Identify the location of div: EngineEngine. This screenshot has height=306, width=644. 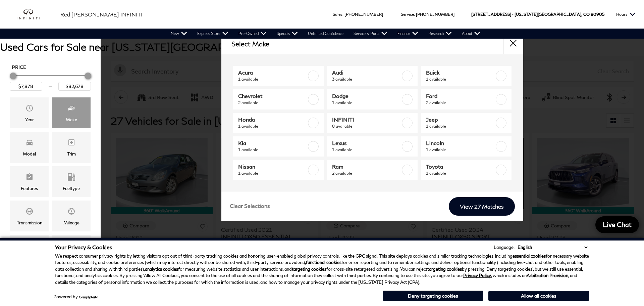
(29, 250).